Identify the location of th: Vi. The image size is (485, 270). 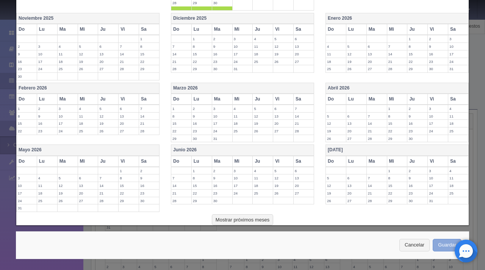
(129, 29).